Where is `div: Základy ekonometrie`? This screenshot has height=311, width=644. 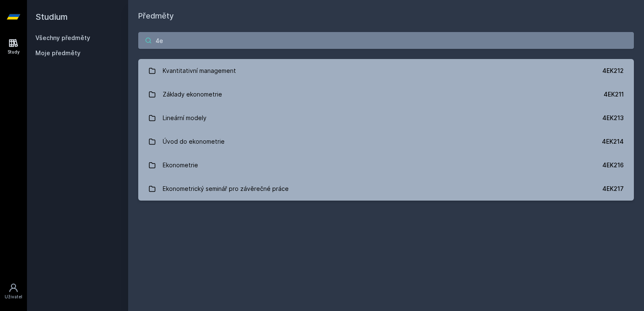 div: Základy ekonometrie is located at coordinates (192, 94).